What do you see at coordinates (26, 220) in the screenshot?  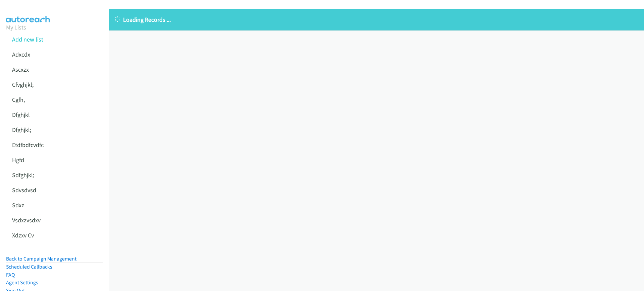 I see `a: Vsdxzvsdxv` at bounding box center [26, 220].